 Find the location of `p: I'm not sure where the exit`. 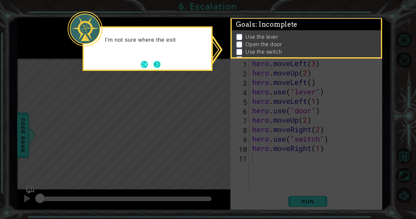

p: I'm not sure where the exit is located at coordinates (156, 40).